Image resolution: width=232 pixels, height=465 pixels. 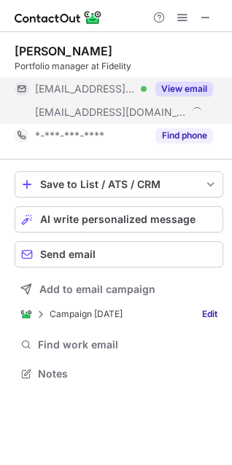 What do you see at coordinates (119, 184) in the screenshot?
I see `button: save-profile-one-click` at bounding box center [119, 184].